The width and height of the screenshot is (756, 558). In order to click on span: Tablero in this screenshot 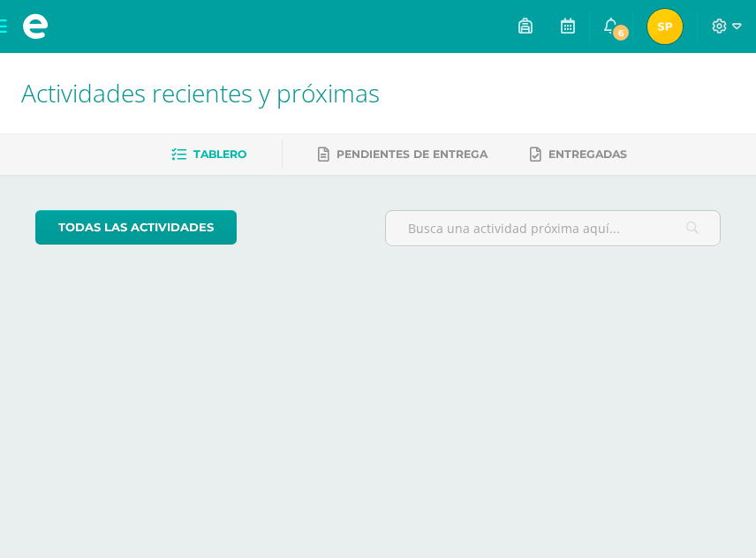, I will do `click(220, 154)`.